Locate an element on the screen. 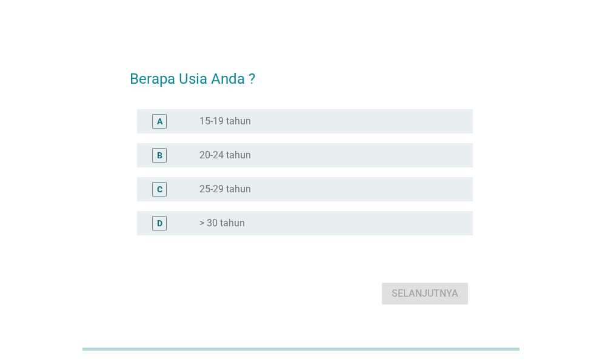 This screenshot has width=602, height=364. label: 20-24 tahun is located at coordinates (225, 155).